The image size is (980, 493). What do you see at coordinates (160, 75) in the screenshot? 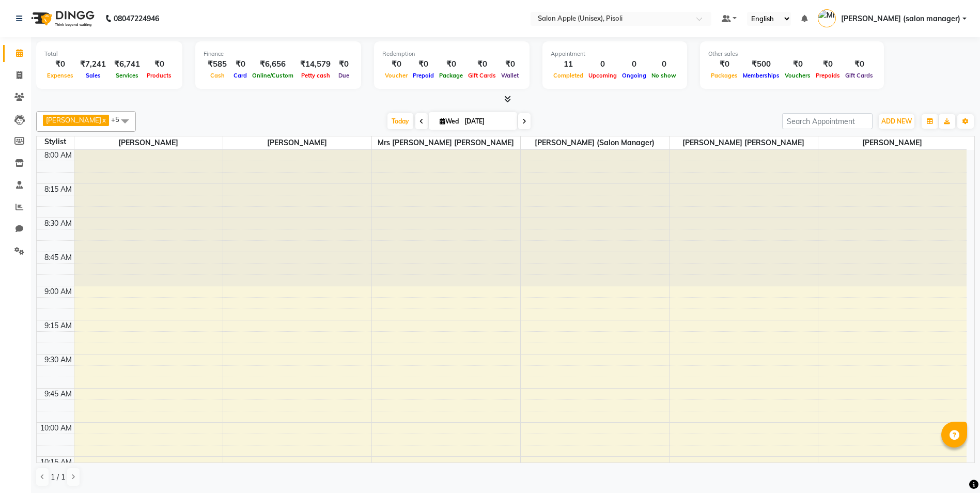
I see `span: Products` at bounding box center [160, 75].